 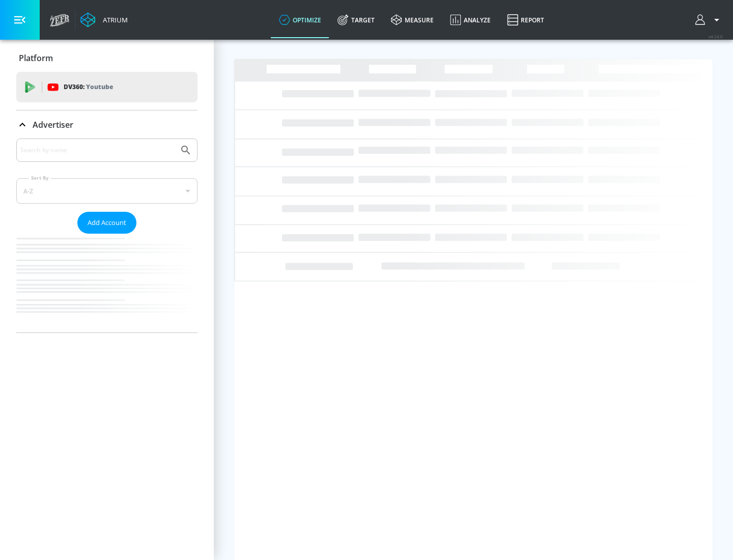 I want to click on nav: list of Advertiser, so click(x=107, y=283).